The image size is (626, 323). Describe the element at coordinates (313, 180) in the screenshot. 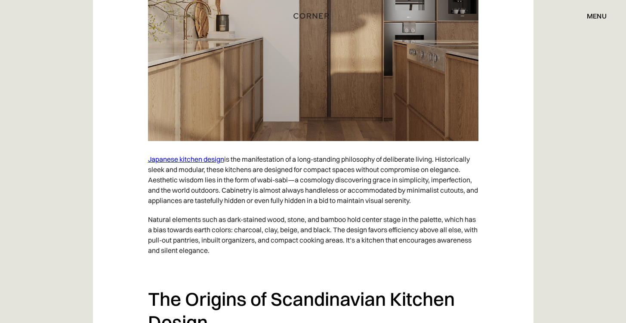

I see `p: is the manifestation of a long-standing philosophy of deliberate living. Historically sleek and m...` at that location.